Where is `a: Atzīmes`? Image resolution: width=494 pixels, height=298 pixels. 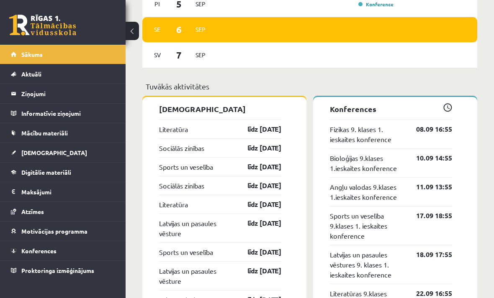 a: Atzīmes is located at coordinates (63, 212).